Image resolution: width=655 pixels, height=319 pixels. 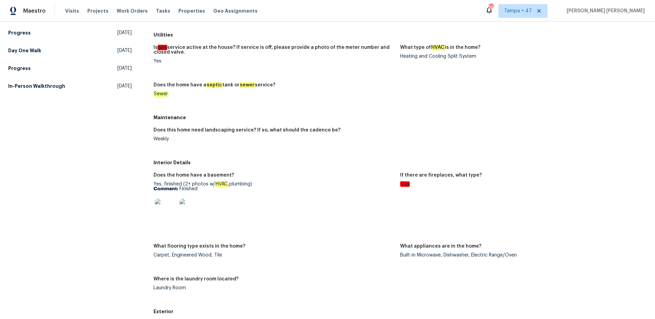 I want to click on em: gas, so click(x=162, y=47).